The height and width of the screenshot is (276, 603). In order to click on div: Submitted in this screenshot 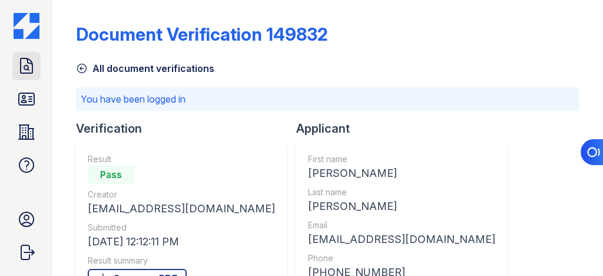, I will do `click(181, 227)`.